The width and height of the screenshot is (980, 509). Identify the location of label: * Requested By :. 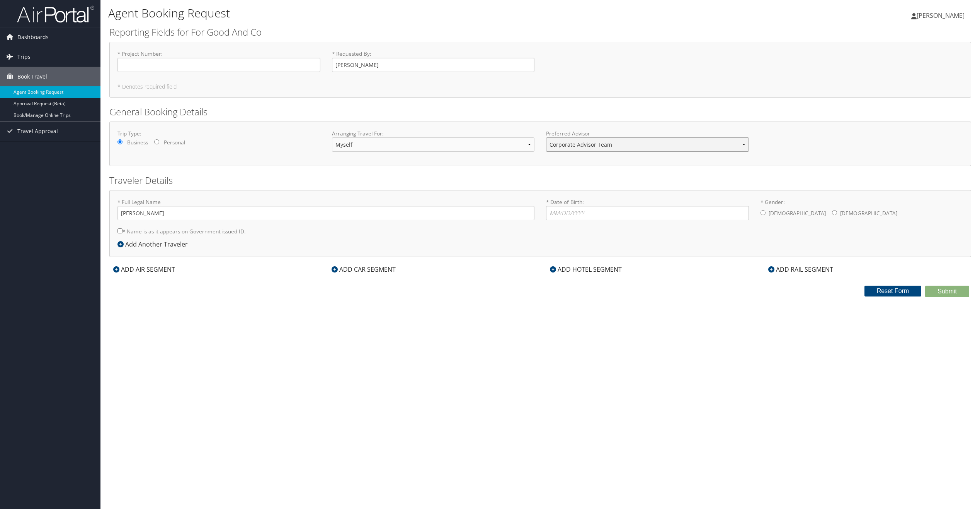
(433, 61).